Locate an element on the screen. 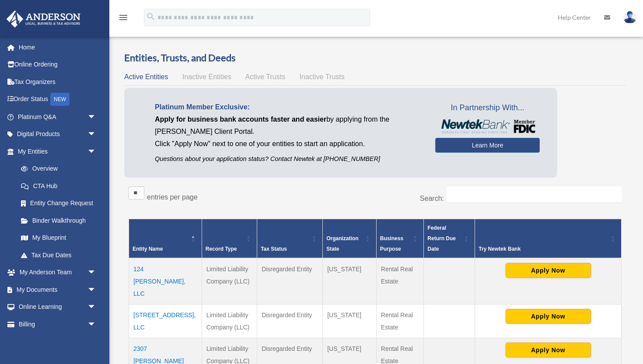 This screenshot has height=364, width=643. a: Tax Organizers is located at coordinates (58, 82).